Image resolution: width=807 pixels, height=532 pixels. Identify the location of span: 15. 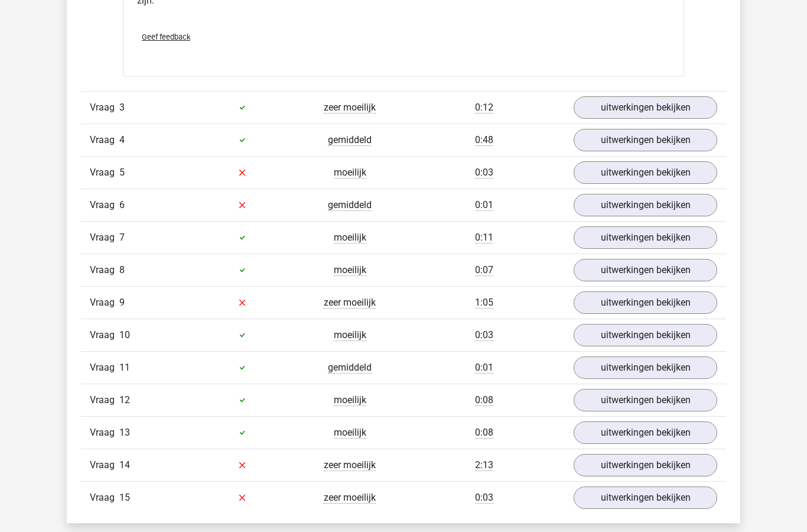
(124, 498).